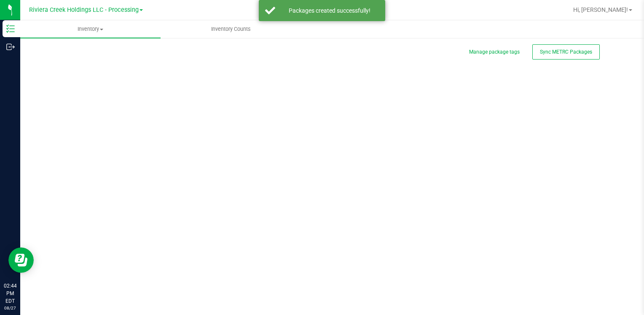  What do you see at coordinates (329, 10) in the screenshot?
I see `div: Packages created successfully!` at bounding box center [329, 10].